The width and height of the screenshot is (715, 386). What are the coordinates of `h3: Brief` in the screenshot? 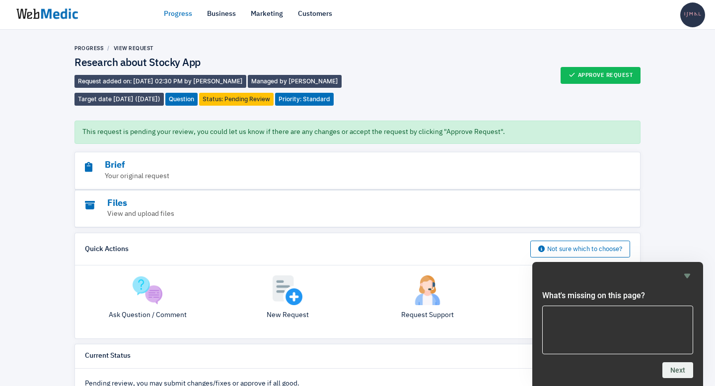 It's located at (330, 165).